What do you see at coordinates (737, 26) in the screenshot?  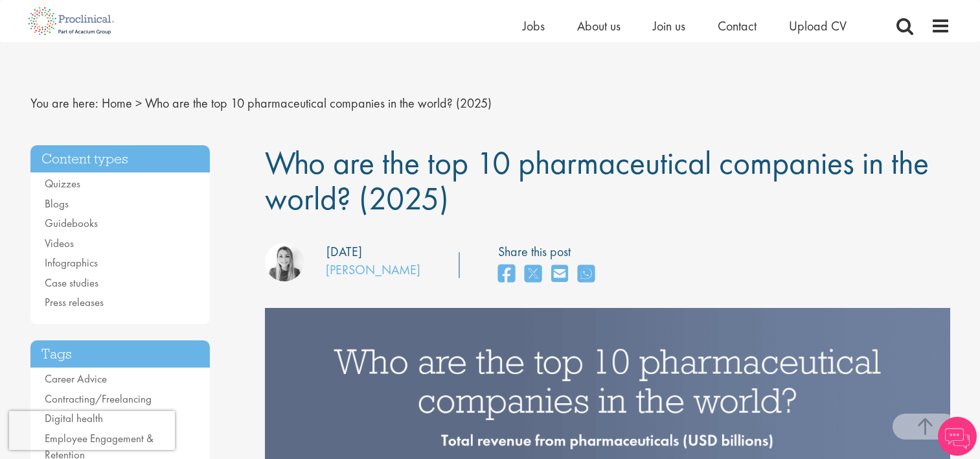 I see `span: Contact` at bounding box center [737, 26].